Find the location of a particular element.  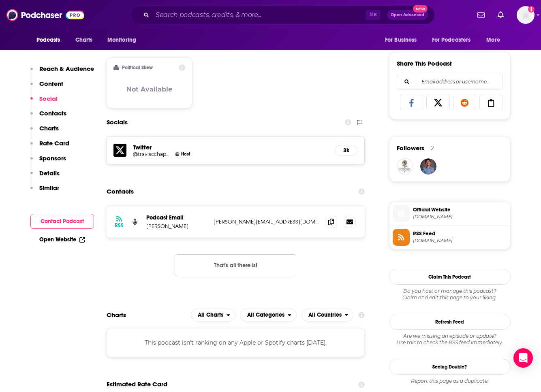

p: Details is located at coordinates (50, 173).